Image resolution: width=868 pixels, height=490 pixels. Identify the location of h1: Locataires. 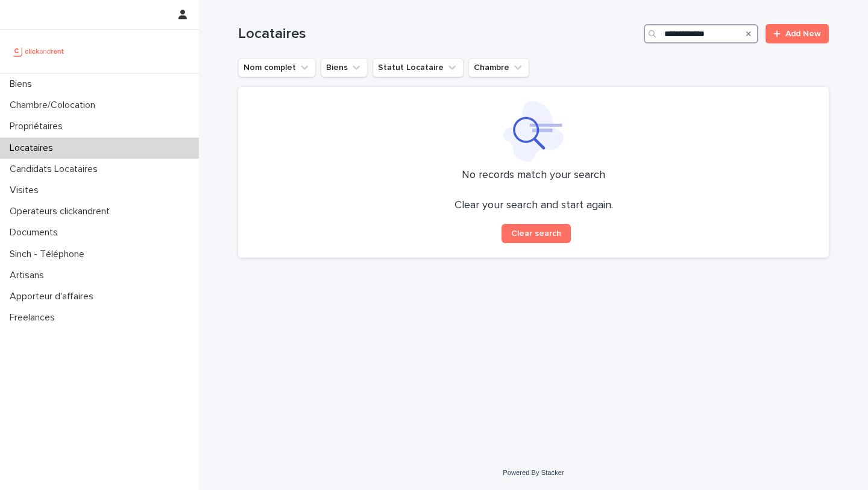
(438, 34).